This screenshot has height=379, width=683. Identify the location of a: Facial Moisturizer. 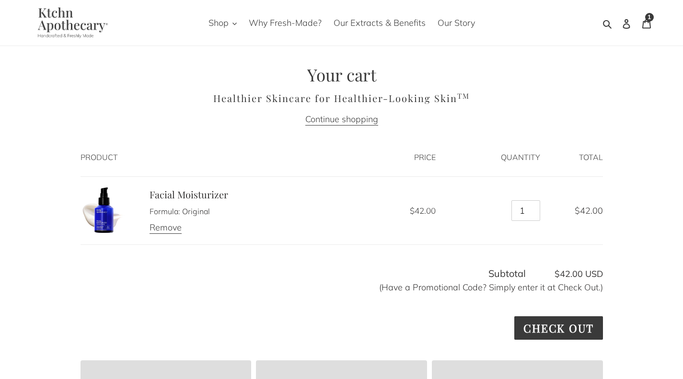
(189, 194).